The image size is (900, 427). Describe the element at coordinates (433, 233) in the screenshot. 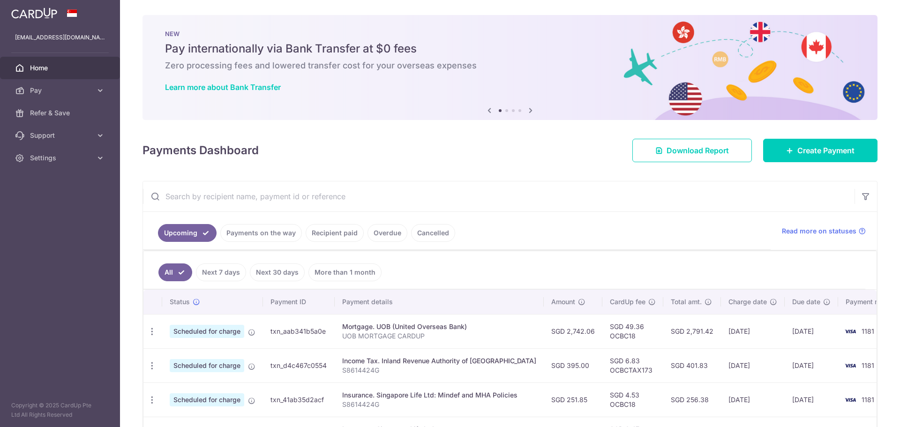

I see `a: Cancelled` at that location.